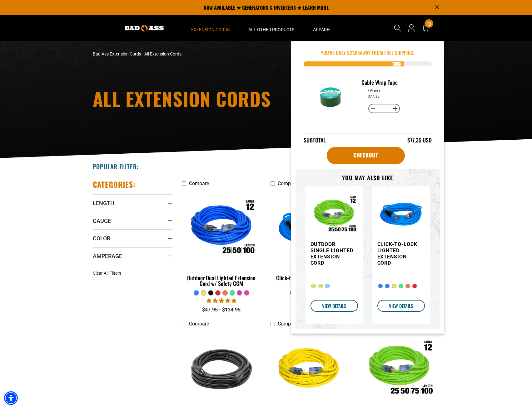 The image size is (532, 409). What do you see at coordinates (101, 238) in the screenshot?
I see `span: Color` at bounding box center [101, 238].